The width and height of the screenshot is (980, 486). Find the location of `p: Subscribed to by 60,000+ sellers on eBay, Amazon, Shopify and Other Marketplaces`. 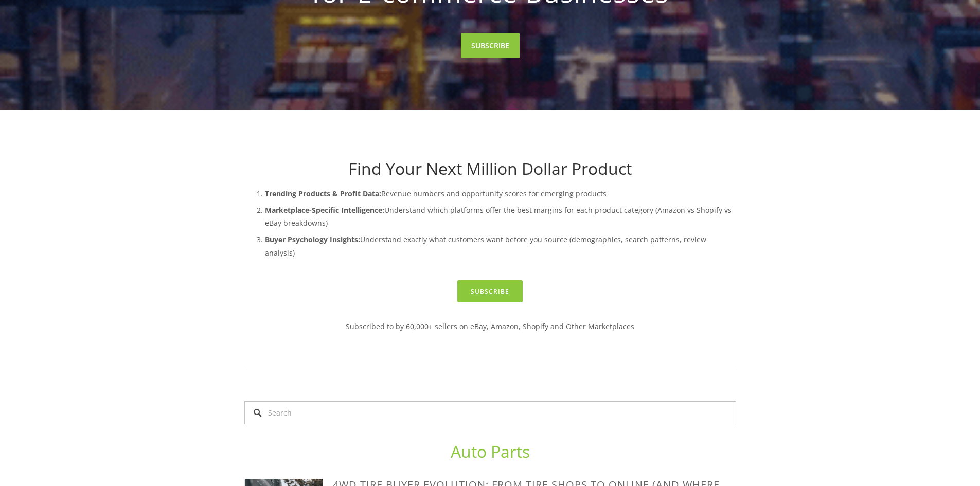

p: Subscribed to by 60,000+ sellers on eBay, Amazon, Shopify and Other Marketplaces is located at coordinates (491, 326).